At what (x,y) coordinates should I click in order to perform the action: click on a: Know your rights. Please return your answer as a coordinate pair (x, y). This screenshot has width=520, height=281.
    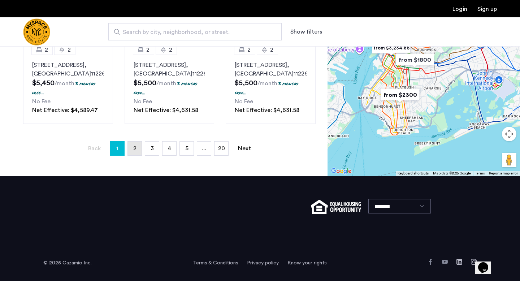
    Looking at the image, I should click on (307, 263).